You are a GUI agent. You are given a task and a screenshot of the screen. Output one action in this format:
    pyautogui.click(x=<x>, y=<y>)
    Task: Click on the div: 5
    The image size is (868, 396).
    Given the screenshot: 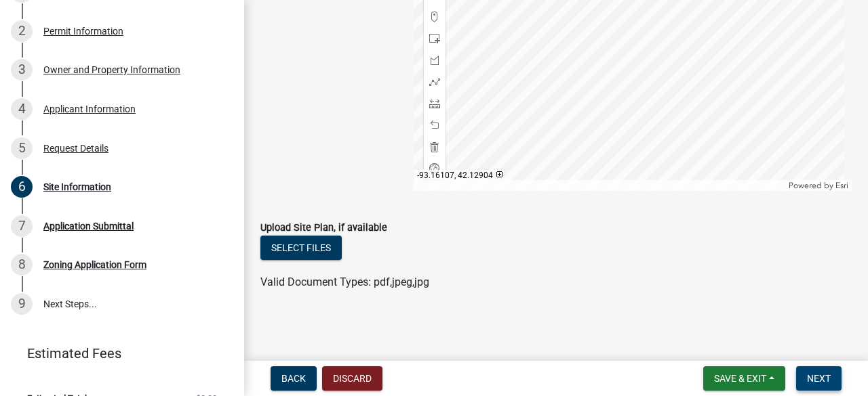 What is the action you would take?
    pyautogui.click(x=22, y=148)
    